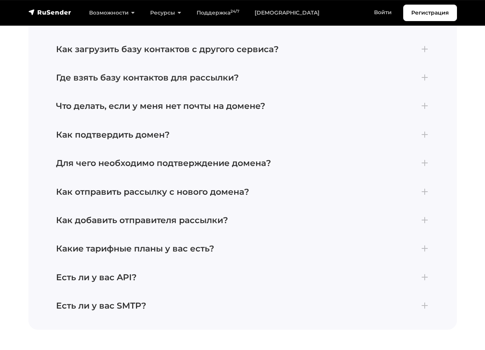 This screenshot has width=485, height=350. I want to click on h4: Есть ли у вас API?, so click(243, 278).